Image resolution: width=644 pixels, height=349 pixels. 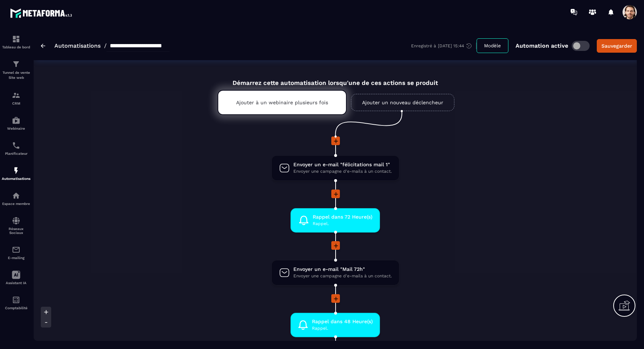 I want to click on a: automationsautomationsAutomatisations, so click(x=16, y=173).